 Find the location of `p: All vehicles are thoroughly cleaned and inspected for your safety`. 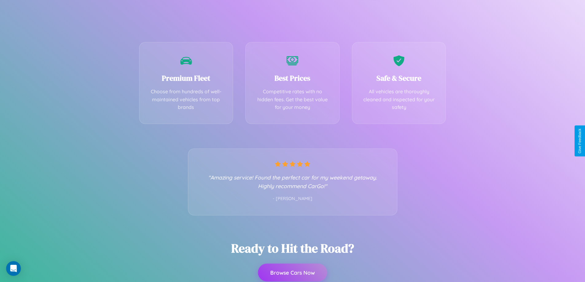

p: All vehicles are thoroughly cleaned and inspected for your safety is located at coordinates (399, 100).